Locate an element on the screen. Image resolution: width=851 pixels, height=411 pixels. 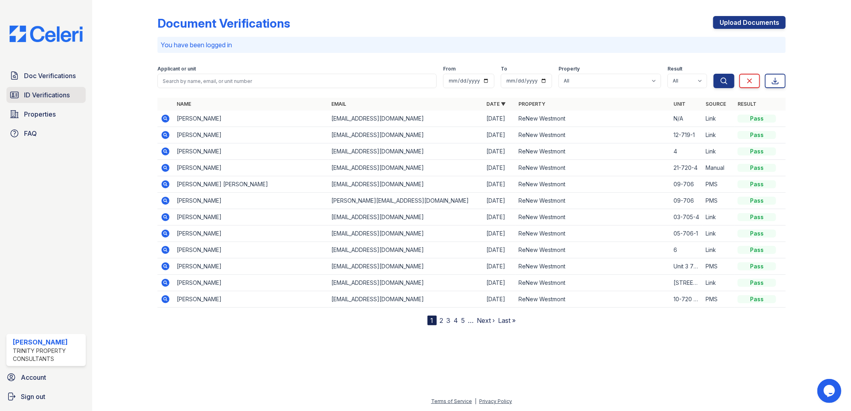
td: 21-720-4 is located at coordinates (686, 168).